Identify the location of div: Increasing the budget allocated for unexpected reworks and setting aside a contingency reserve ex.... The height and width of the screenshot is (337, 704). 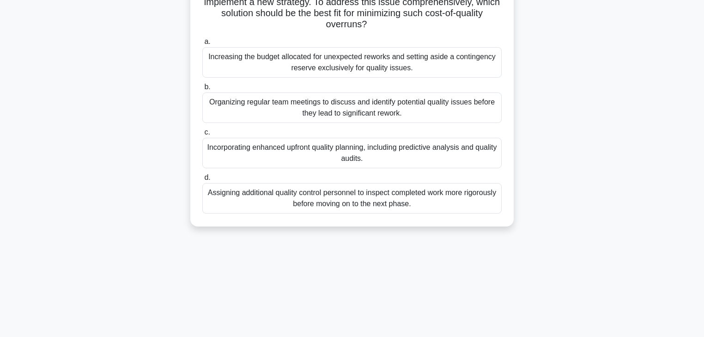
(352, 62).